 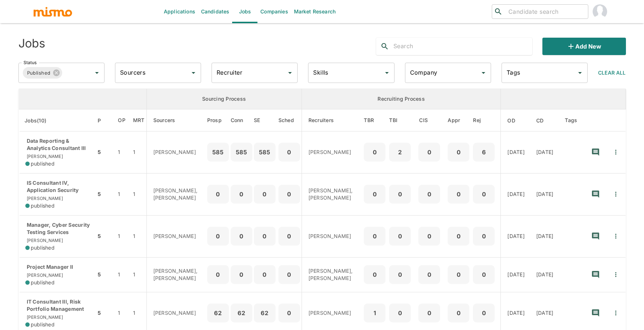 I want to click on th: Tags, so click(x=572, y=120).